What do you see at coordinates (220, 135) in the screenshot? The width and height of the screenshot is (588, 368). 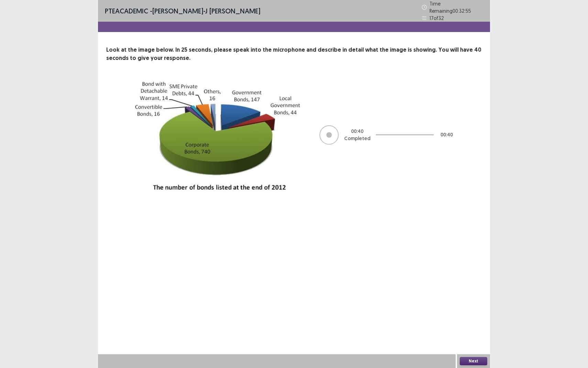 I see `img: image-description` at bounding box center [220, 135].